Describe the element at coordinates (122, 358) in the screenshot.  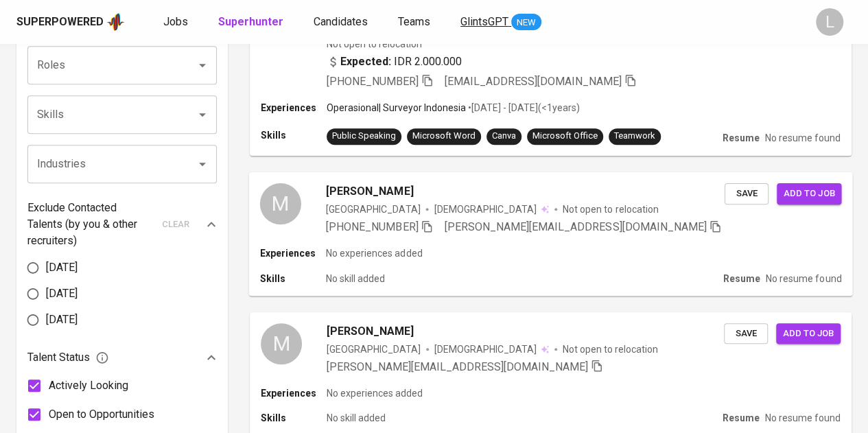
I see `div: Talent Status` at that location.